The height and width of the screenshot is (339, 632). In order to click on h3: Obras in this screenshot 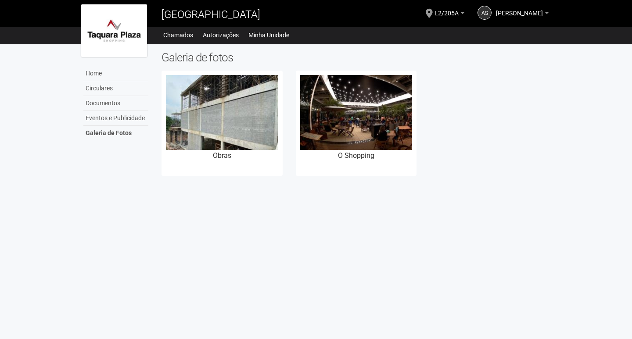, I will do `click(222, 156)`.